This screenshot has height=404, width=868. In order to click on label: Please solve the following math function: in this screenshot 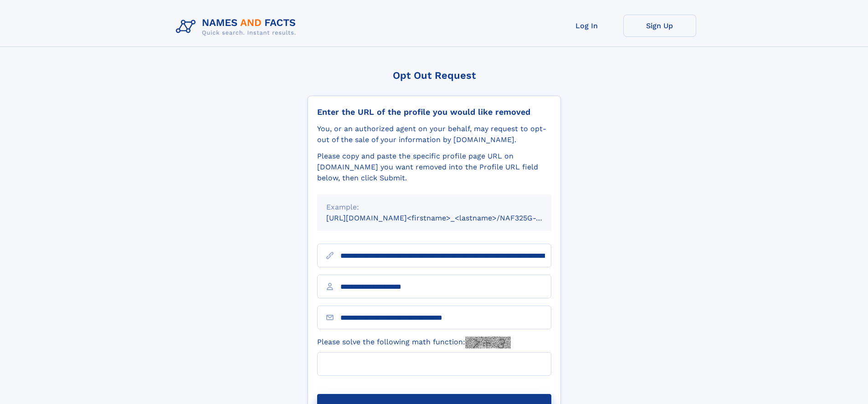, I will do `click(414, 343)`.